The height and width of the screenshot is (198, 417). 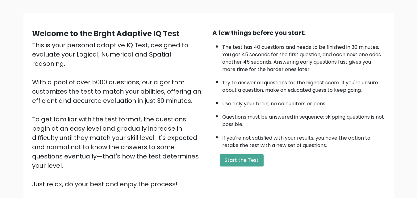 What do you see at coordinates (118, 114) in the screenshot?
I see `div: This is your personal adaptive IQ Test, designed to evaluate your Logical, Numerical and Spatial ...` at bounding box center [118, 114].